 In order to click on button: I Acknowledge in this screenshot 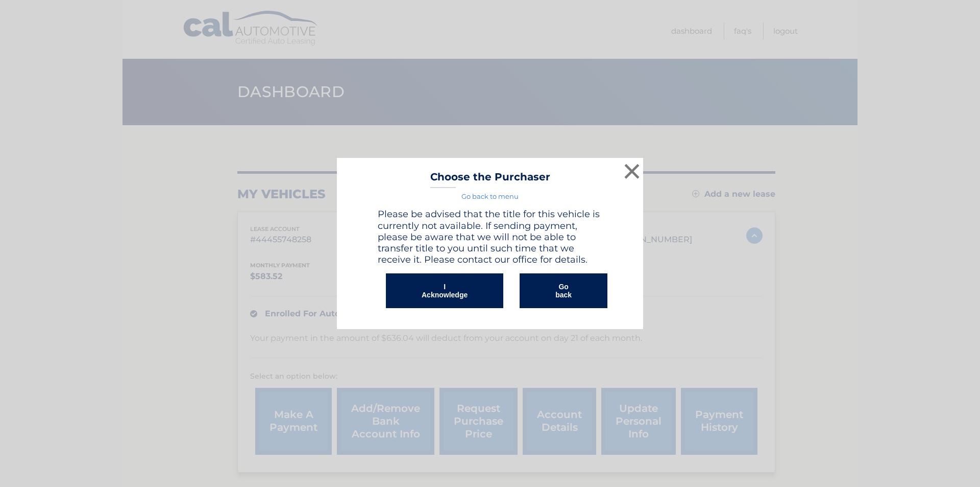, I will do `click(445, 291)`.